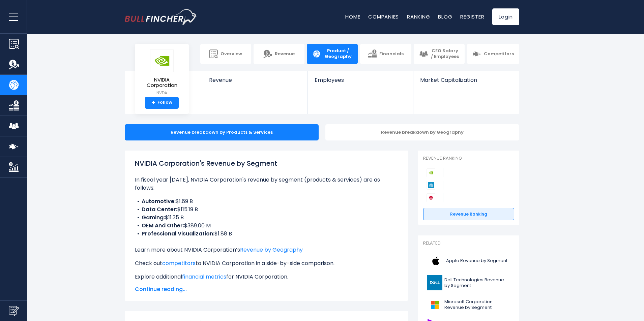 The width and height of the screenshot is (644, 321). I want to click on p: Learn more about NVIDIA Corporation’s, so click(267, 250).